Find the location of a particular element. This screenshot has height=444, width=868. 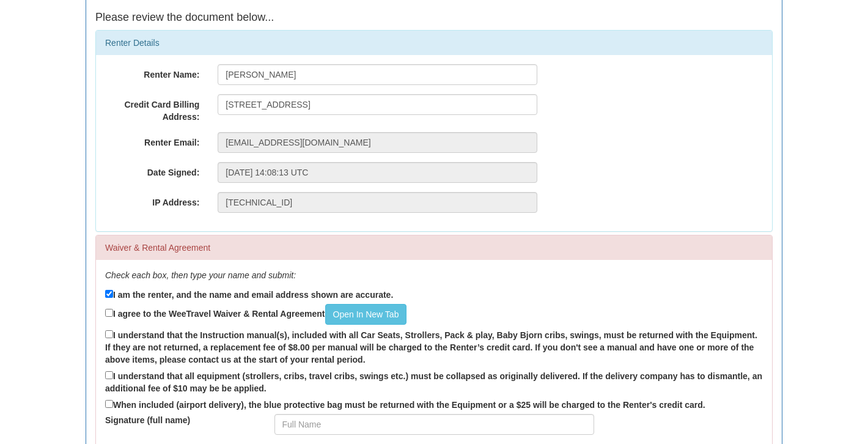

input: I understand that all equipment (strollers, cribs, travel cribs, swings etc.) must be collapsed a... is located at coordinates (109, 375).